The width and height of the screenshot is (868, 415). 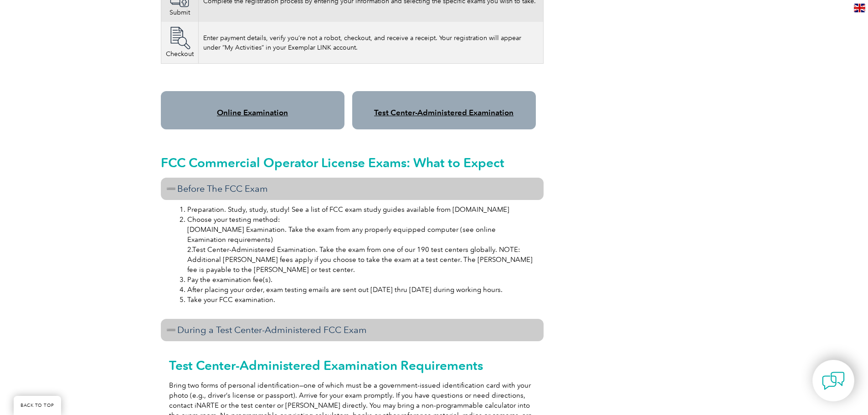 I want to click on td: Enter payment details, verify you’re not a robot, checkout, and receive a receipt. Your registrat..., so click(x=371, y=43).